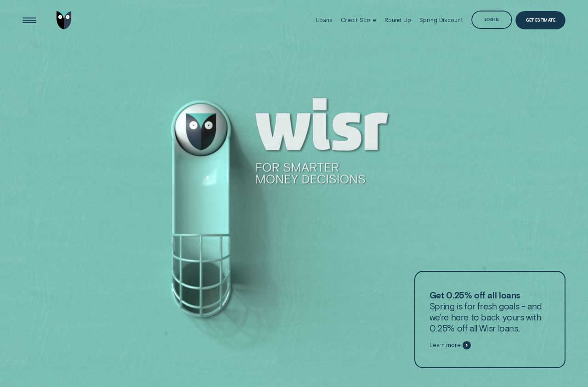 The image size is (588, 387). Describe the element at coordinates (324, 20) in the screenshot. I see `div: Loans` at that location.